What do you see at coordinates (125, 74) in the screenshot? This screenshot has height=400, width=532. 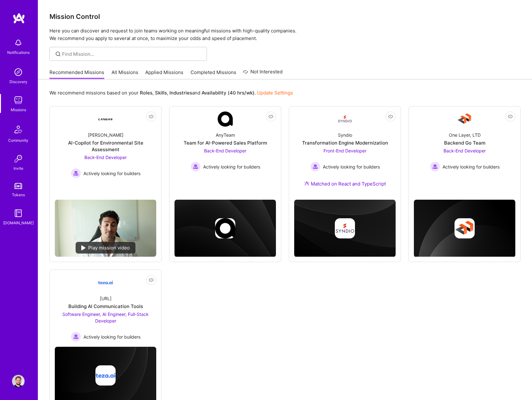 I see `a: All Missions` at bounding box center [125, 74].